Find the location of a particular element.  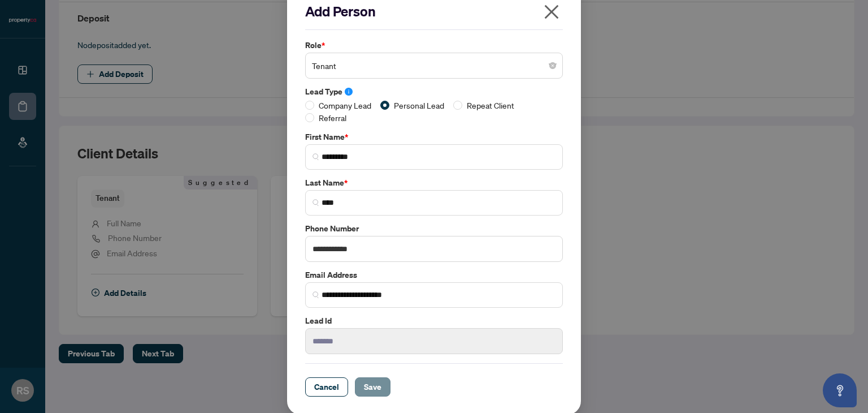

label: Phone Number is located at coordinates (434, 228).